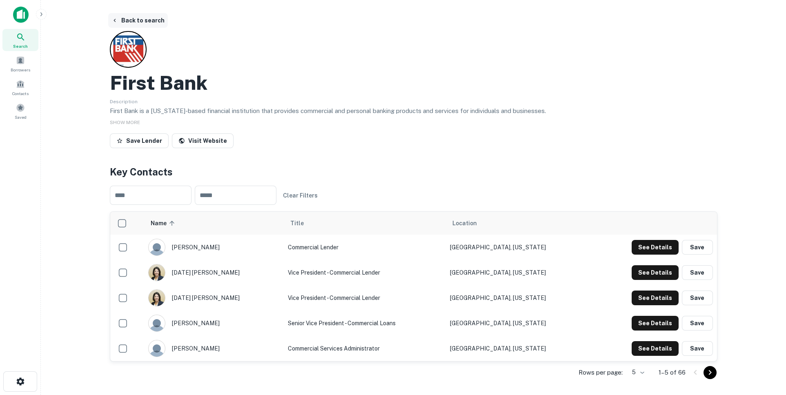 This screenshot has height=395, width=786. Describe the element at coordinates (765, 323) in the screenshot. I see `div: Chat Widget` at that location.